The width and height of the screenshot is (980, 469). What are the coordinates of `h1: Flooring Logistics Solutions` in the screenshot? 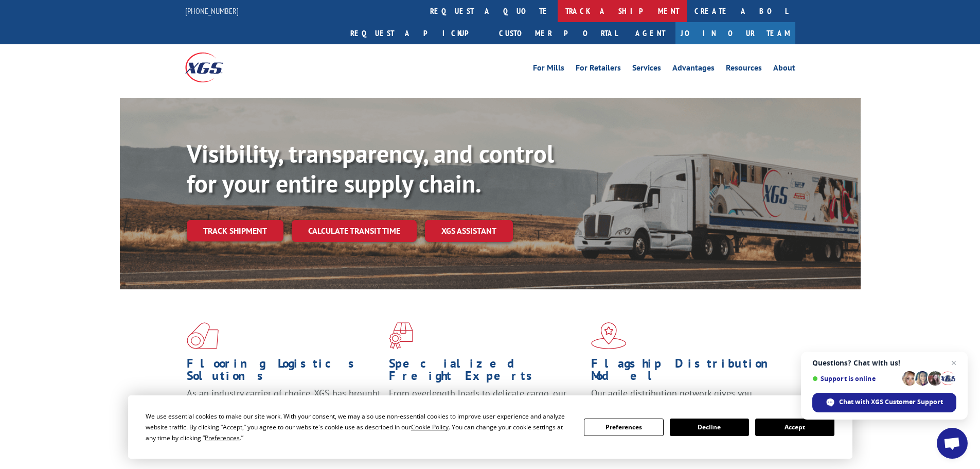 It's located at (284, 372).